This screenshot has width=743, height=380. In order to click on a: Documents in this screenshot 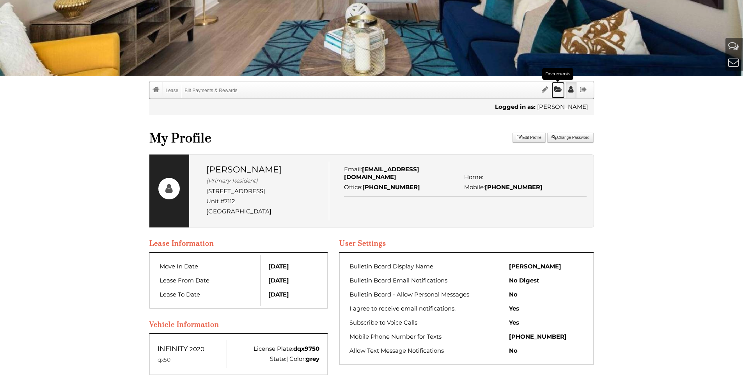, I will do `click(558, 90)`.